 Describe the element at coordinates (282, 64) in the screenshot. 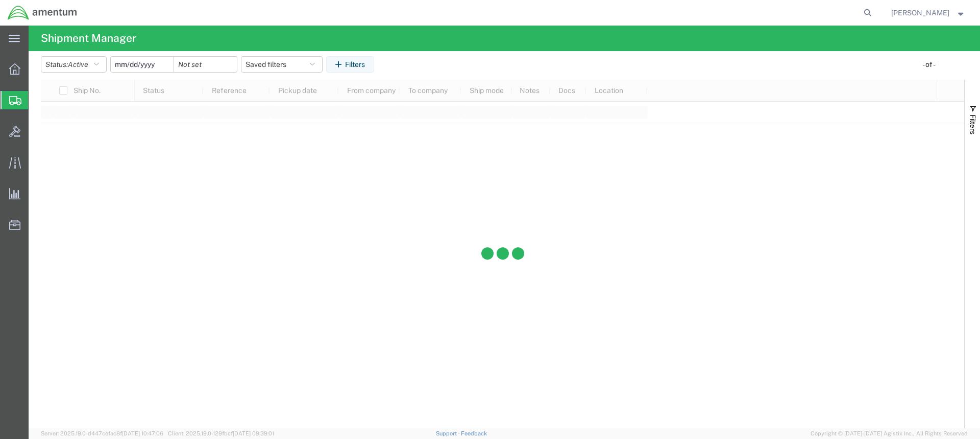

I see `button: Saved filters` at that location.